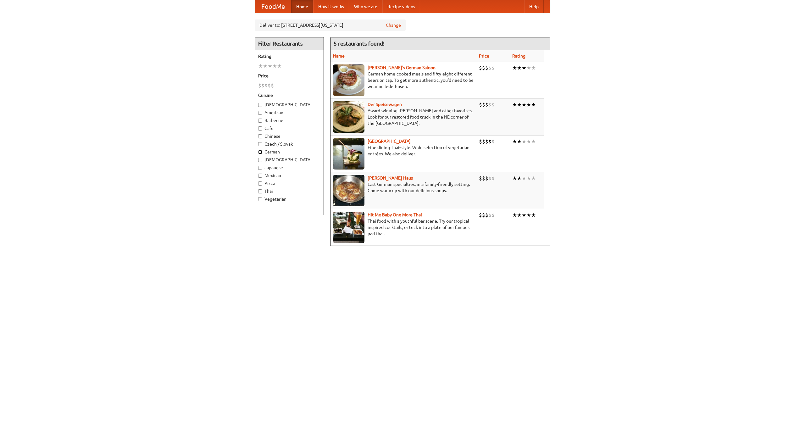  I want to click on label: Pizza, so click(289, 183).